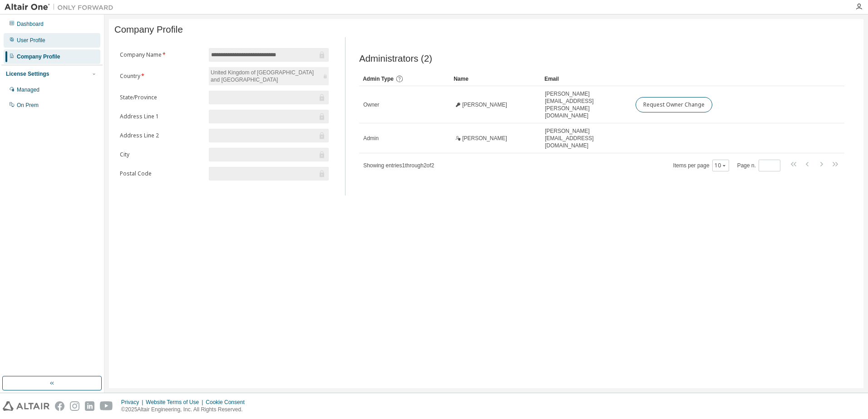 This screenshot has width=868, height=419. Describe the element at coordinates (61, 7) in the screenshot. I see `img: Altair One` at that location.